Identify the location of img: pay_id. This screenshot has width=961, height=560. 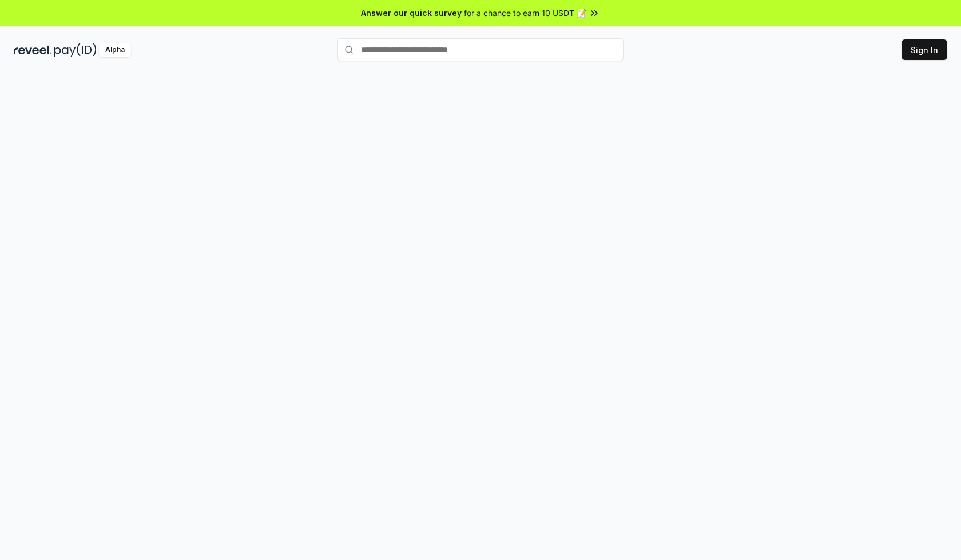
(76, 50).